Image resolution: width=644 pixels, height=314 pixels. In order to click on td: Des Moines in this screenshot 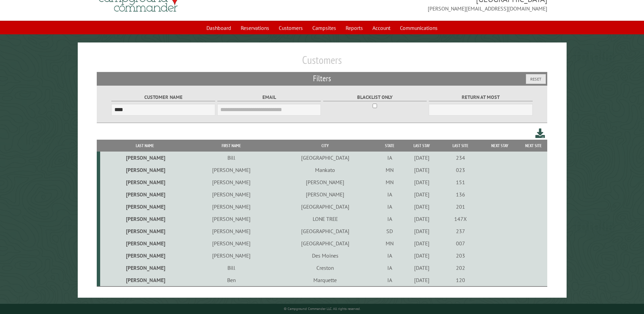, I will do `click(325, 256)`.